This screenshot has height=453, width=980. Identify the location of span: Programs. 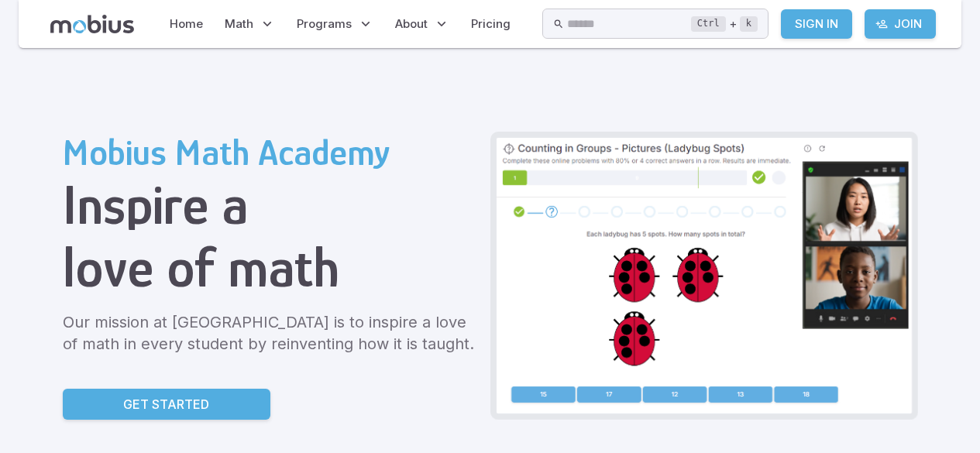
(324, 24).